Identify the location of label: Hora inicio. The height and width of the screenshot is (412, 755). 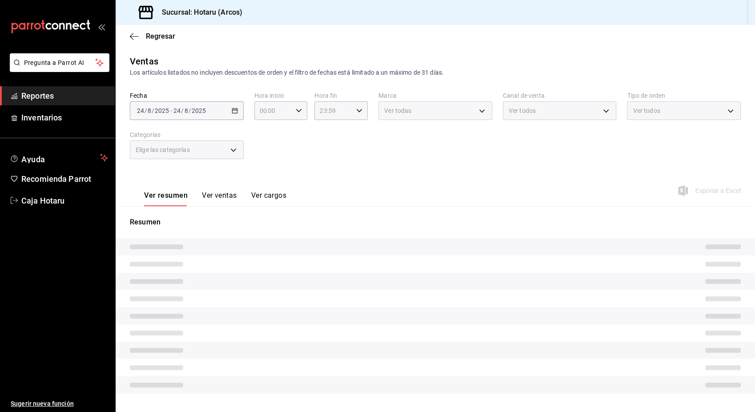
(281, 96).